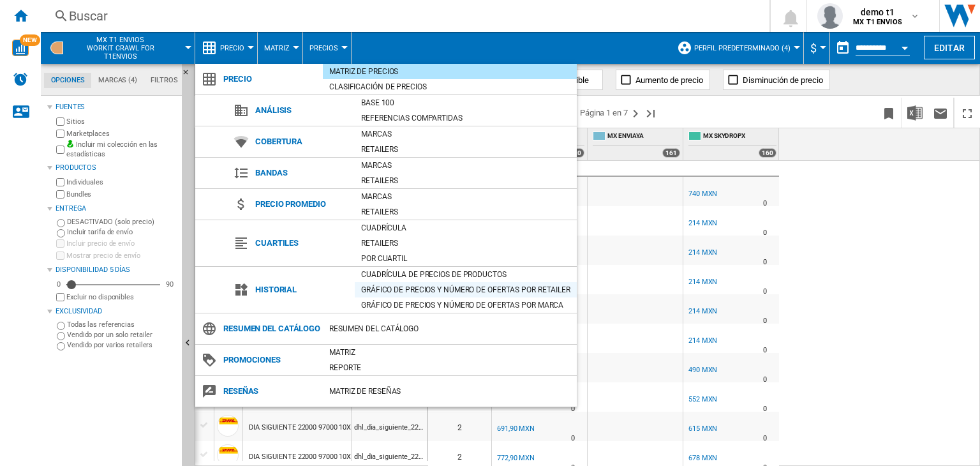  Describe the element at coordinates (301, 173) in the screenshot. I see `span: Bandas` at that location.